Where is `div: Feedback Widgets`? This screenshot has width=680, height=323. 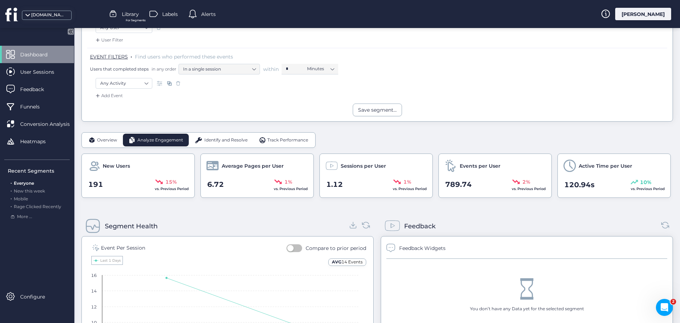 div: Feedback Widgets is located at coordinates (422, 248).